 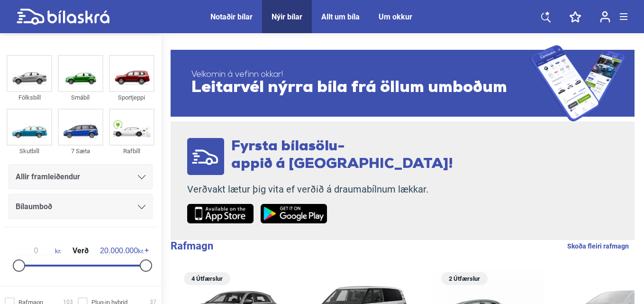 What do you see at coordinates (465, 278) in the screenshot?
I see `span: 2 Útfærslur` at bounding box center [465, 278].